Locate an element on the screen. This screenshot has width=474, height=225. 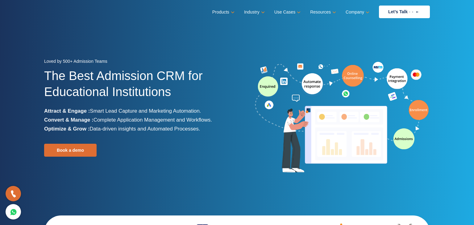
span: Data-driven insights and Automated Processes. is located at coordinates (145, 129).